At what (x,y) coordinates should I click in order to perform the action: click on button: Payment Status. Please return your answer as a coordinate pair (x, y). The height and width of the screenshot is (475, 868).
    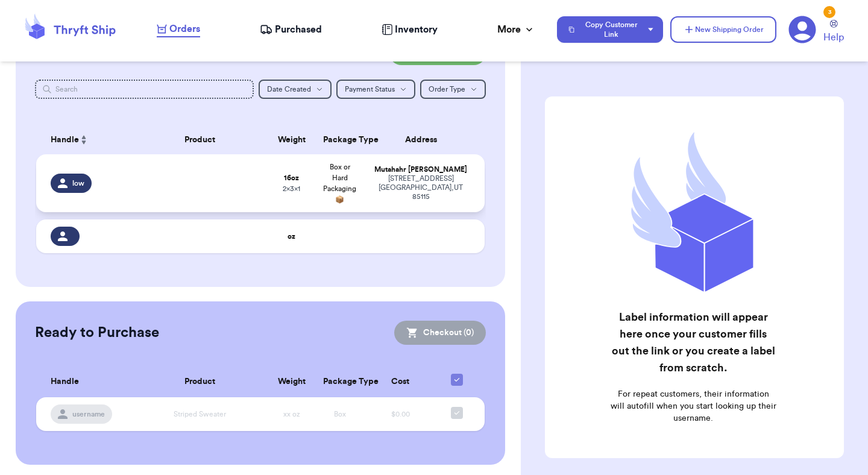
    Looking at the image, I should click on (376, 89).